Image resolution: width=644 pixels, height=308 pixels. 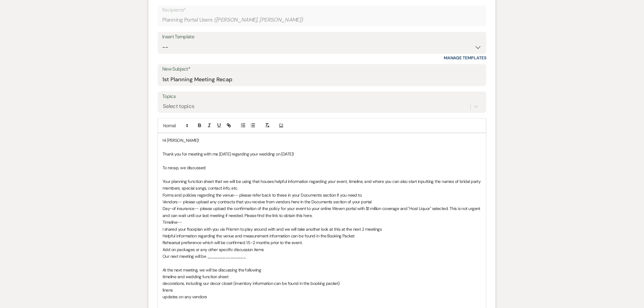 What do you see at coordinates (322, 168) in the screenshot?
I see `p: To recap, we discussed:` at bounding box center [322, 168].